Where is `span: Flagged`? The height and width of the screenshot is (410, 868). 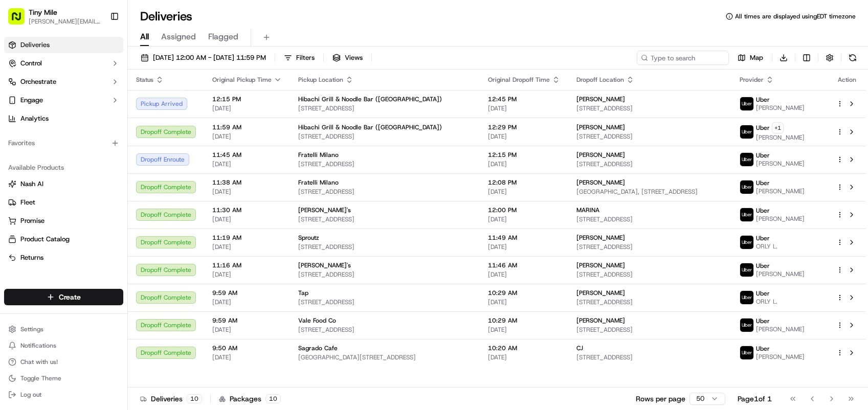 span: Flagged is located at coordinates (223, 37).